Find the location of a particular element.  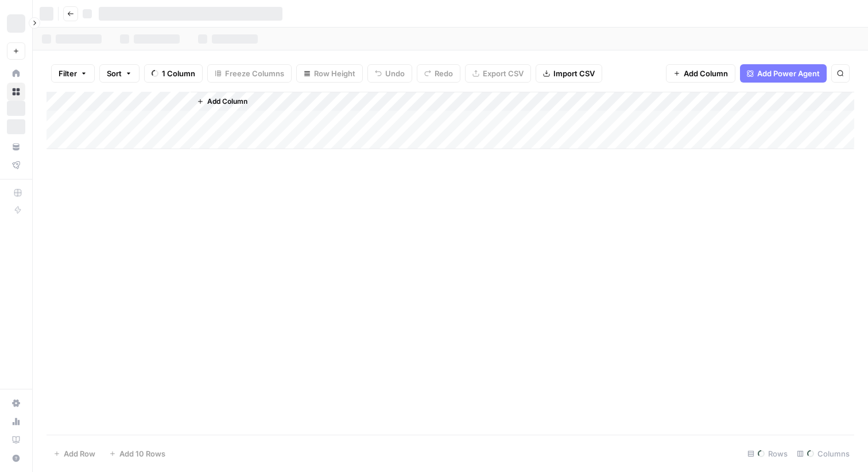

button: 1 Column is located at coordinates (173, 74).